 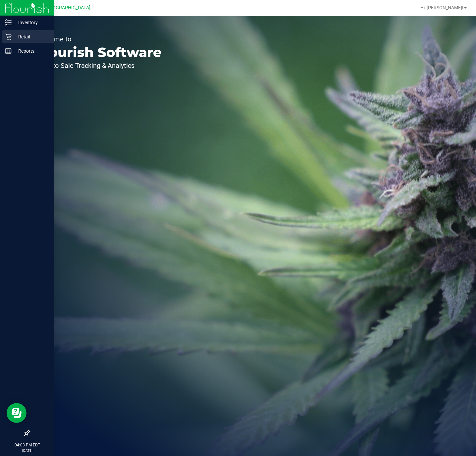 I want to click on p: Reports, so click(x=31, y=51).